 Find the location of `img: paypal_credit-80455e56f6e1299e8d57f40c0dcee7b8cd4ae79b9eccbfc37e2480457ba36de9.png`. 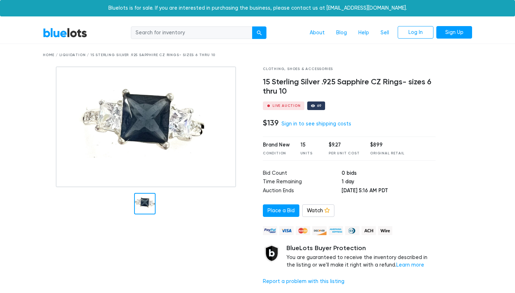

img: paypal_credit-80455e56f6e1299e8d57f40c0dcee7b8cd4ae79b9eccbfc37e2480457ba36de9.png is located at coordinates (270, 231).